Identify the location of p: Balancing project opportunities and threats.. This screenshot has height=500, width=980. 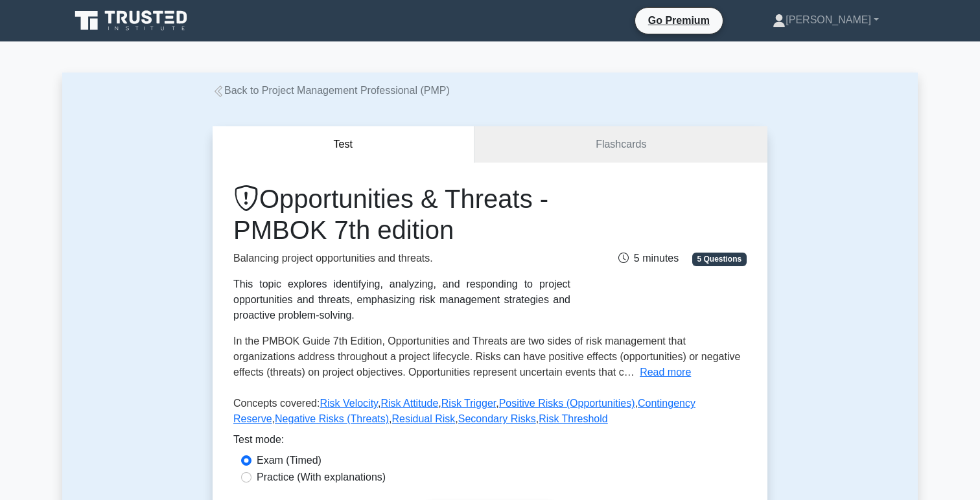
(401, 259).